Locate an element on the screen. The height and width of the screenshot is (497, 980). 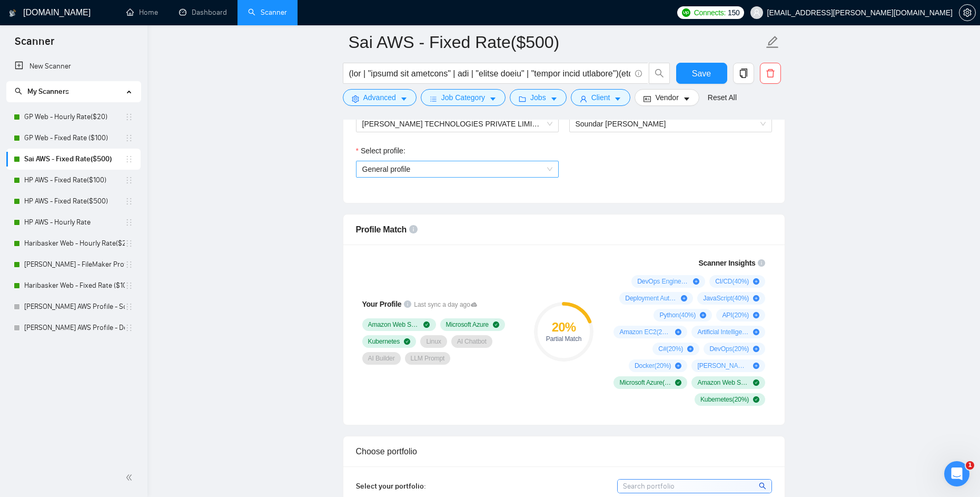
a: Haribasker Web - Fixed Rate ($100) is located at coordinates (74, 285).